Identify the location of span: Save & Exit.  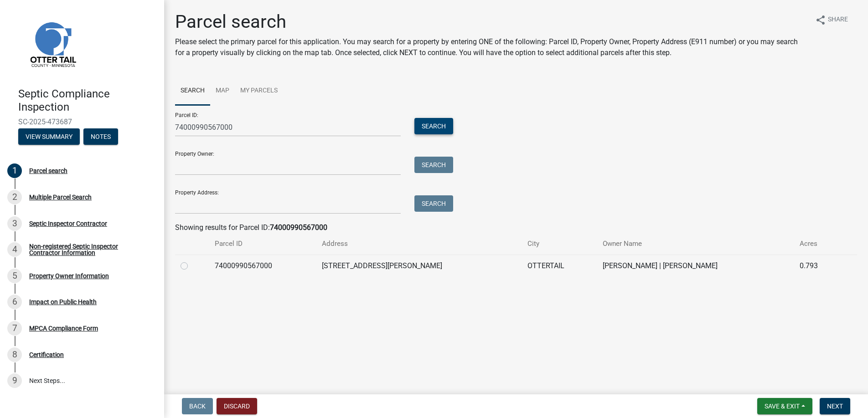
(781, 406).